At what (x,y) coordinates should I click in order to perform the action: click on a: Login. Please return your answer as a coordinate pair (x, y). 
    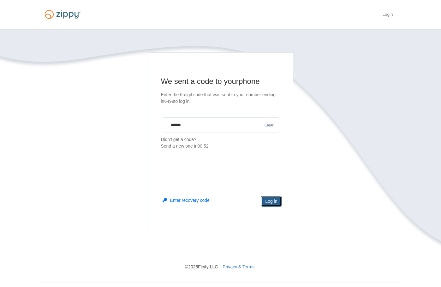
    Looking at the image, I should click on (387, 15).